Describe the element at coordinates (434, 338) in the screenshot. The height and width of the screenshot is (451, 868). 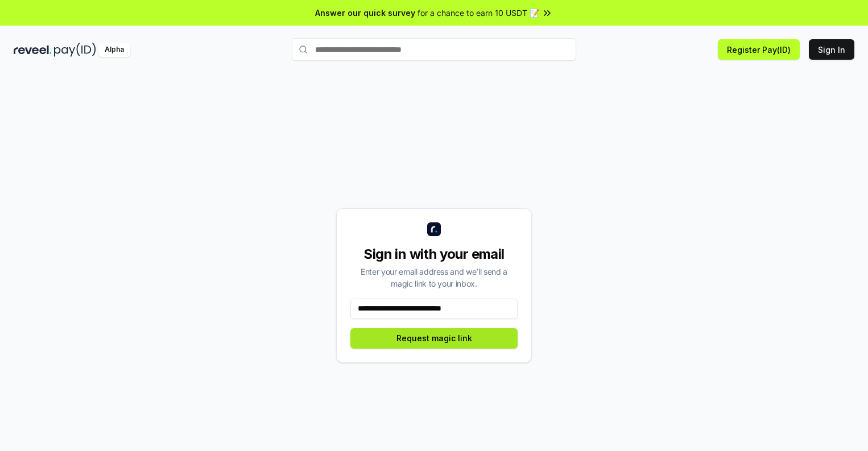
I see `button: Request magic link` at that location.